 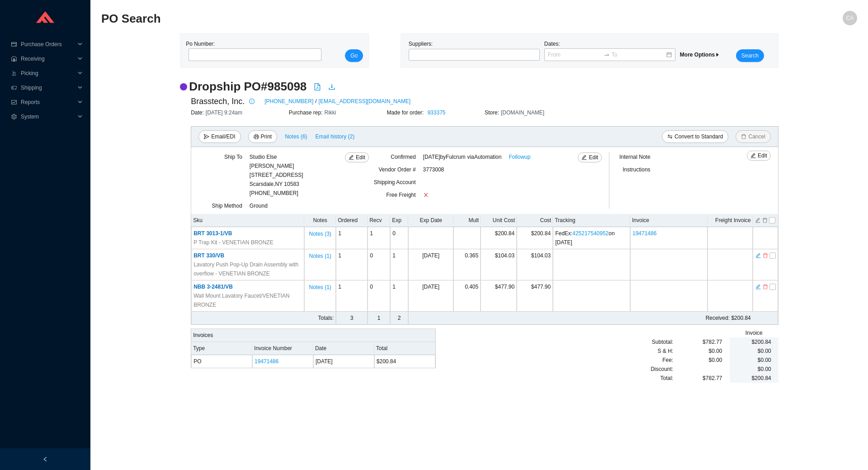 What do you see at coordinates (718, 318) in the screenshot?
I see `span: Received:` at bounding box center [718, 318].